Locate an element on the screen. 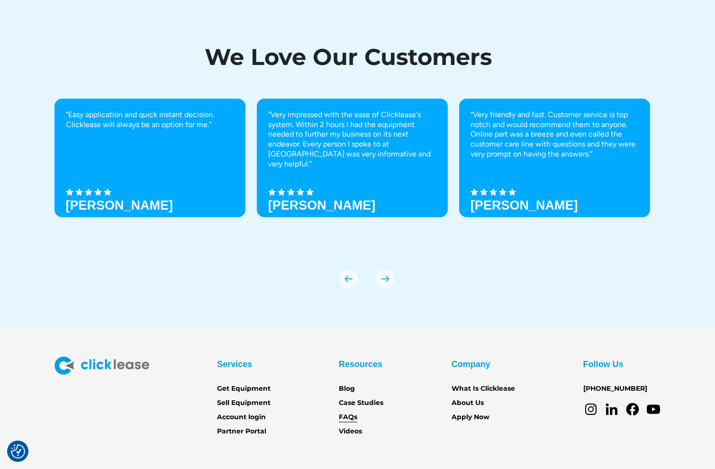 This screenshot has width=715, height=469. button: Consent Preferences is located at coordinates (18, 451).